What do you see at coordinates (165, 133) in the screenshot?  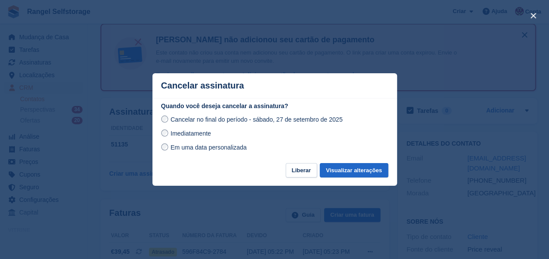 I see `input: Imediatamente` at bounding box center [165, 133].